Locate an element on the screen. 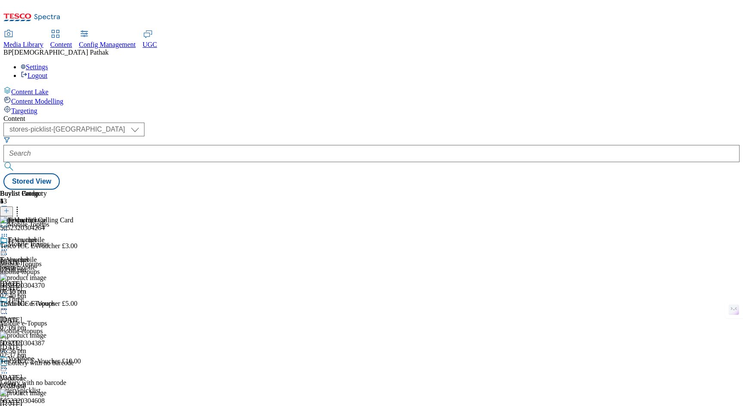 This screenshot has width=743, height=406. span: Config Management is located at coordinates (108, 44).